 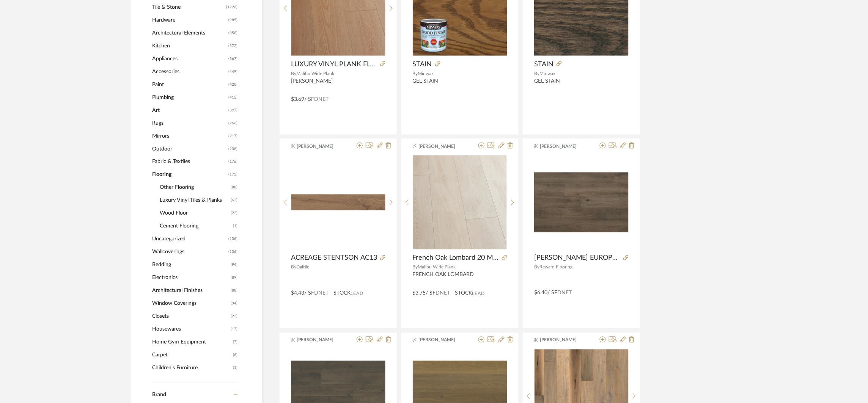 I want to click on span: Plumbing, so click(x=189, y=98).